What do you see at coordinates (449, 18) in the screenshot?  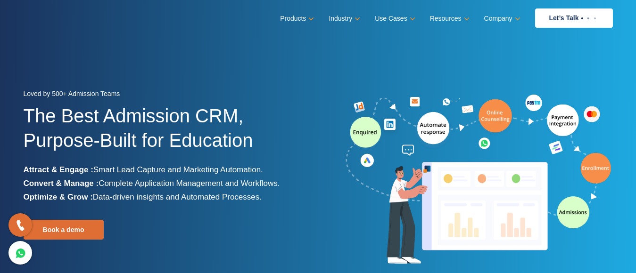 I see `a: Resources` at bounding box center [449, 18].